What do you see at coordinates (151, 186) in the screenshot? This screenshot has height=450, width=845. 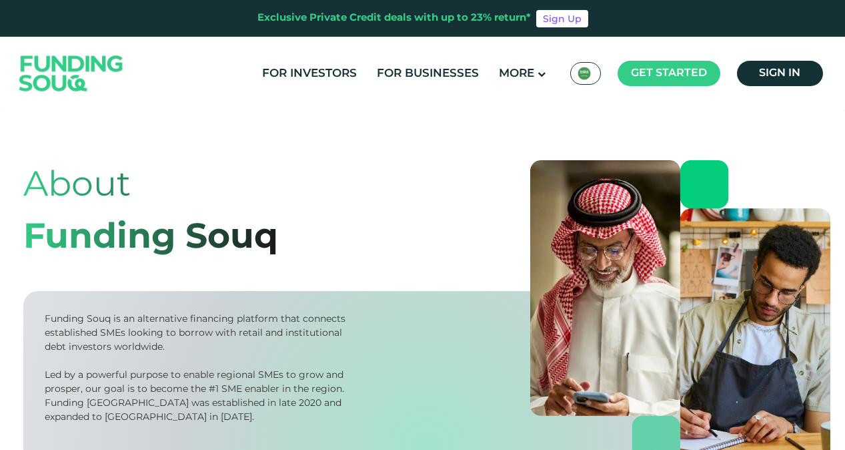 I see `div: About` at bounding box center [151, 186].